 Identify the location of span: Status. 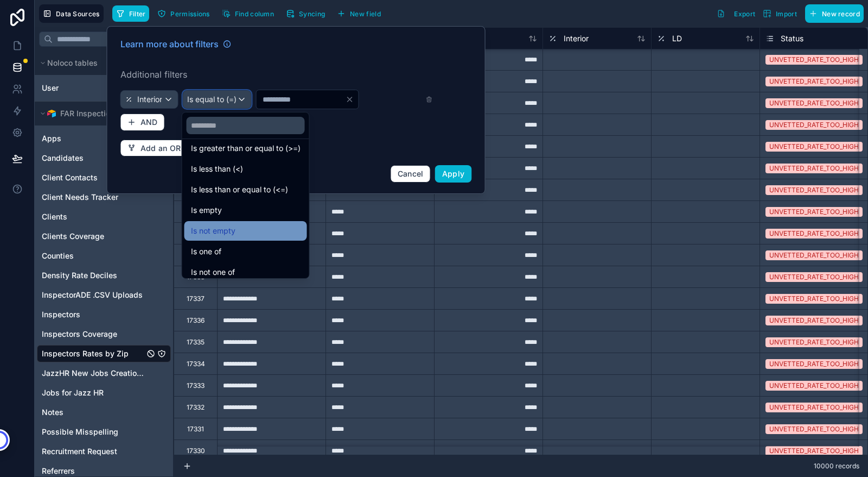
(792, 38).